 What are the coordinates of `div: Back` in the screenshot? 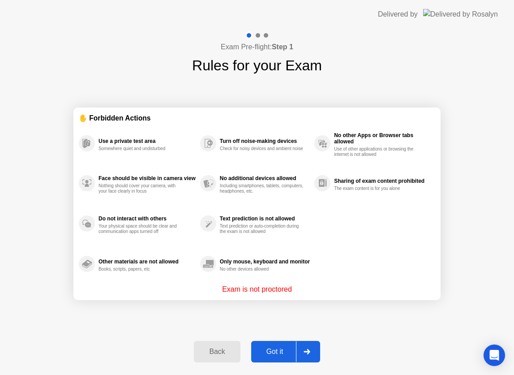 It's located at (217, 351).